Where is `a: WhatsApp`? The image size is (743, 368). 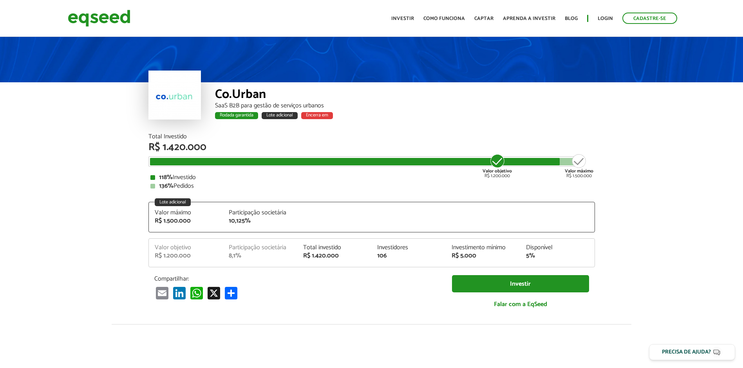 a: WhatsApp is located at coordinates (197, 293).